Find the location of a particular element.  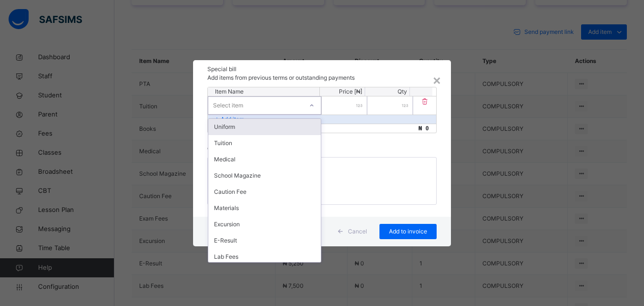

div: E-Result is located at coordinates (265, 241).